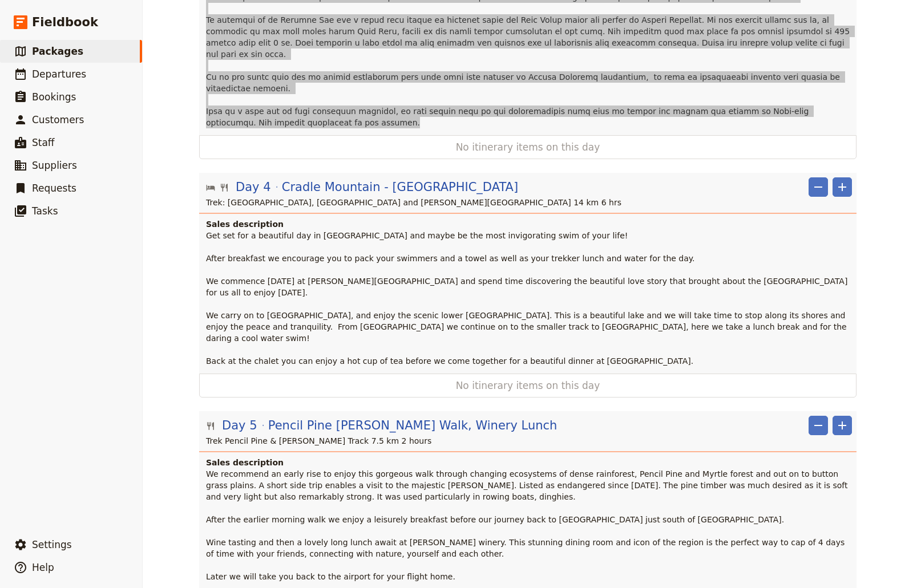 The image size is (913, 588). Describe the element at coordinates (240, 425) in the screenshot. I see `span: Day 5` at that location.